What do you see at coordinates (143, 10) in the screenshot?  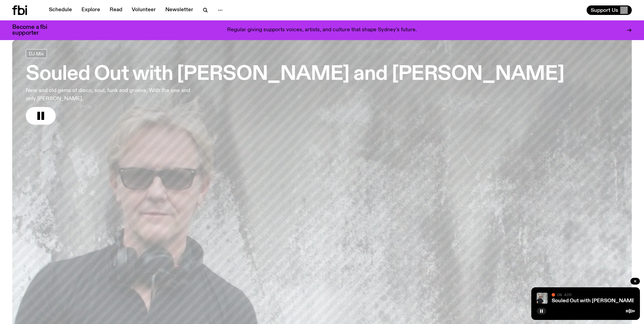 I see `a: Volunteer` at bounding box center [143, 10].